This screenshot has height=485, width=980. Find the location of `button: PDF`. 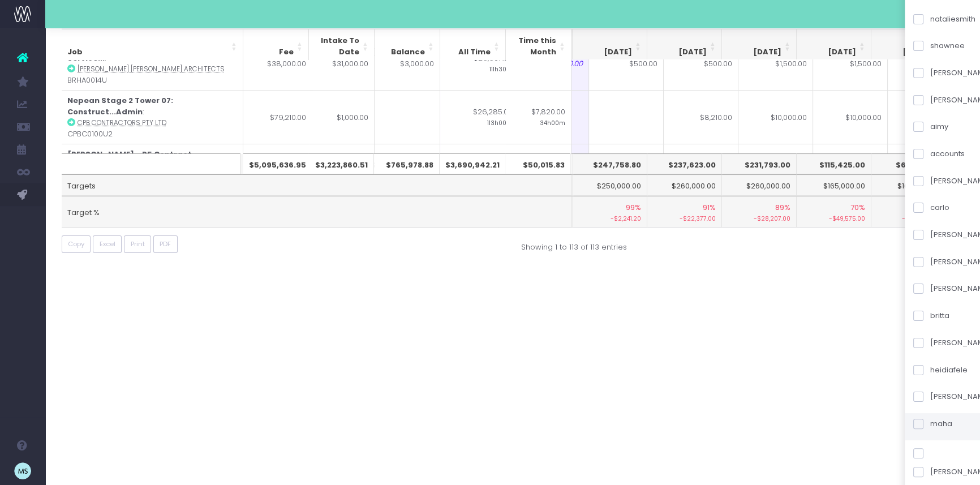

button: PDF is located at coordinates (165, 244).